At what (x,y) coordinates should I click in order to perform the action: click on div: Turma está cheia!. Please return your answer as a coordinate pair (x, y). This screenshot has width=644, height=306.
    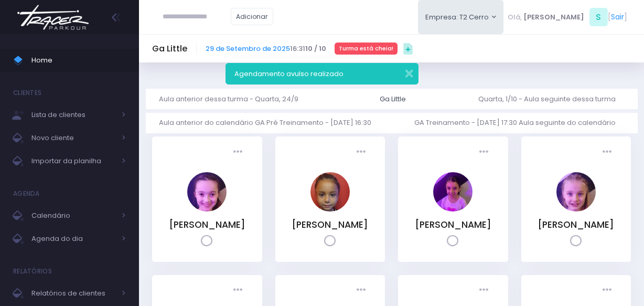
    Looking at the image, I should click on (366, 49).